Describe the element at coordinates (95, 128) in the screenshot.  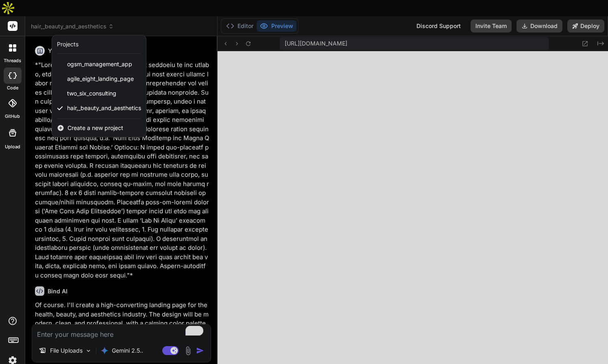
I see `span: Create a new project` at that location.